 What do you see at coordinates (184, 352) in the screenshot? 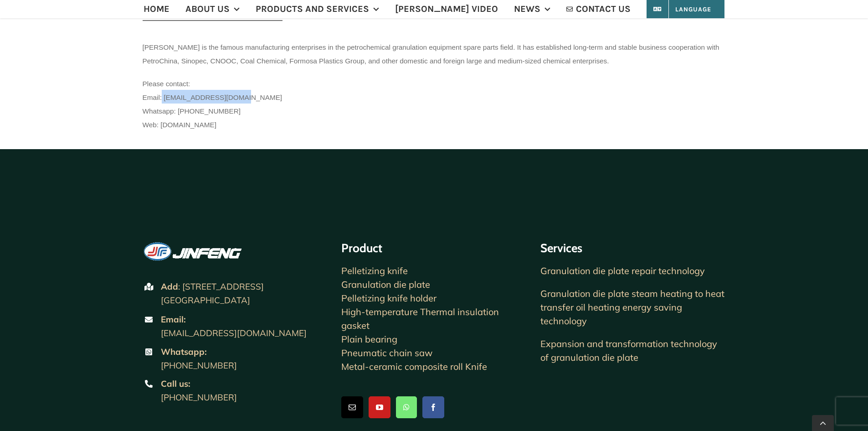
I see `b: Whatsapp:` at bounding box center [184, 352].